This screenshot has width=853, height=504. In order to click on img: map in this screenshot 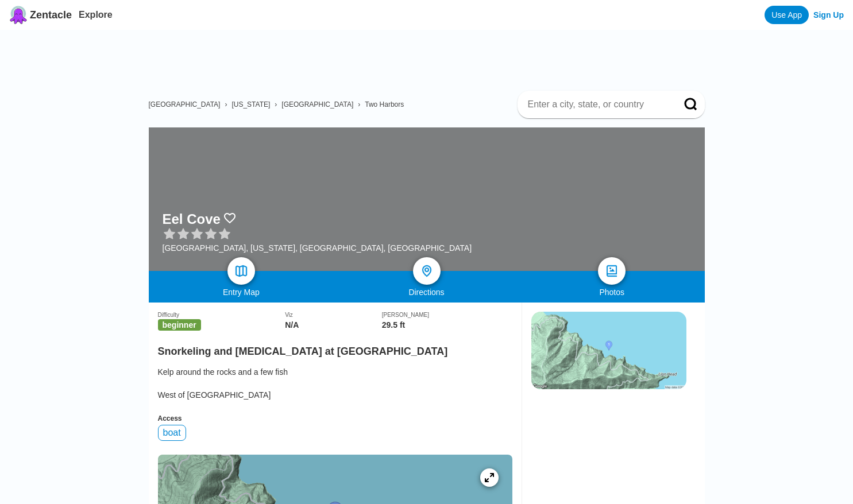, I will do `click(241, 271)`.